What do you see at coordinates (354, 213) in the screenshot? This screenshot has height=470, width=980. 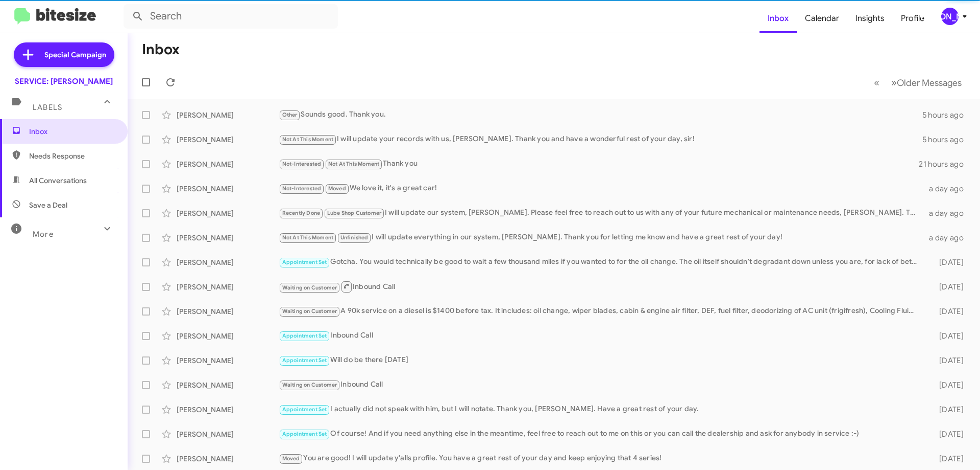 I see `span: Lube Shop Customer` at bounding box center [354, 213].